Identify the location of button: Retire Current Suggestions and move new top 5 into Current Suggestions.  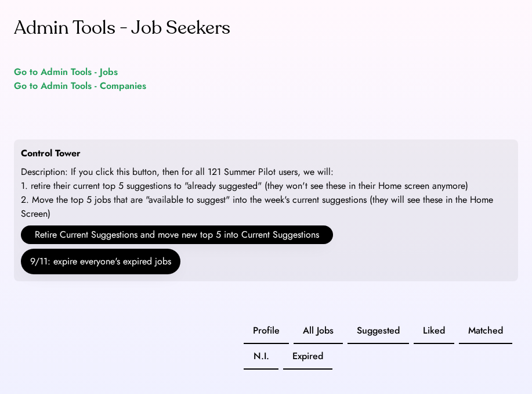
(177, 235).